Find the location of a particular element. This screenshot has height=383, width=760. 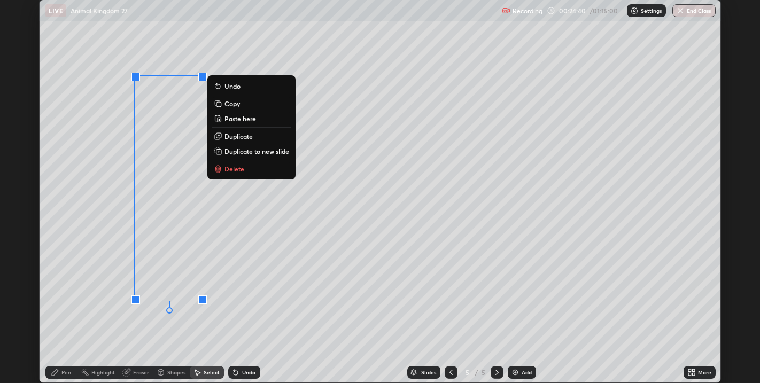

p: Recording is located at coordinates (528, 11).